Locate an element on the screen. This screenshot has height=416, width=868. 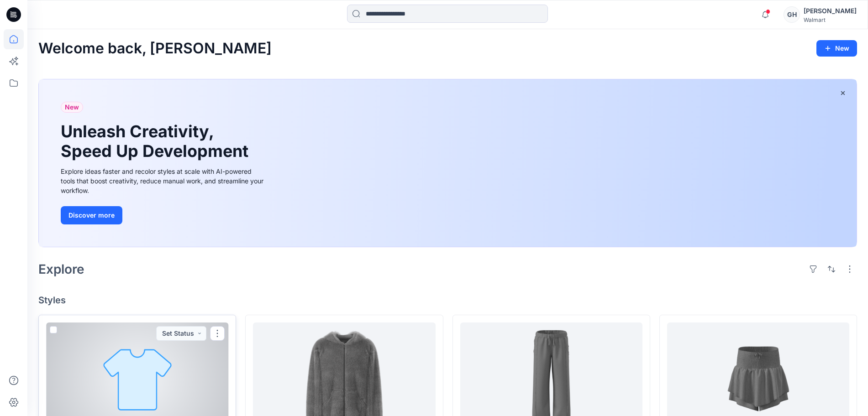
div: Walmart is located at coordinates (830, 20).